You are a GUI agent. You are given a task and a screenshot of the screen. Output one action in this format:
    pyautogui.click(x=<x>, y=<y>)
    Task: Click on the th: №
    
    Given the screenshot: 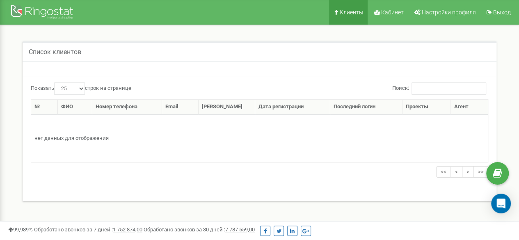 What is the action you would take?
    pyautogui.click(x=44, y=107)
    